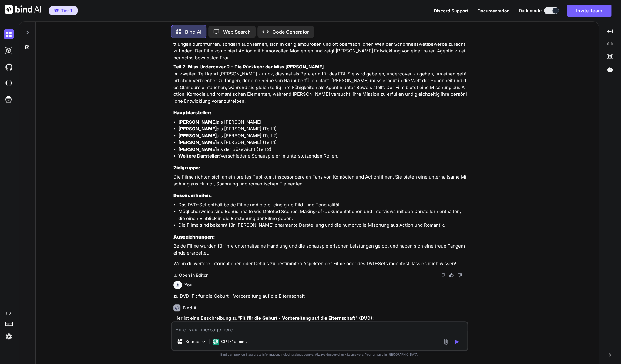 This screenshot has width=621, height=364. Describe the element at coordinates (305, 318) in the screenshot. I see `strong: "Fit für die Geburt - Vorbereitung auf die Elternschaft" (DVD)` at that location.